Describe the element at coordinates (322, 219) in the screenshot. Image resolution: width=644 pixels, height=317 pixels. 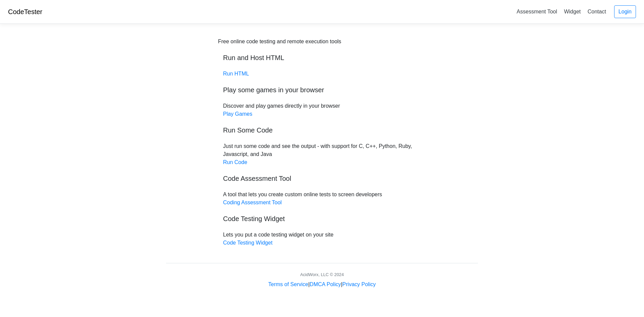
I see `h5: Code Testing Widget` at that location.